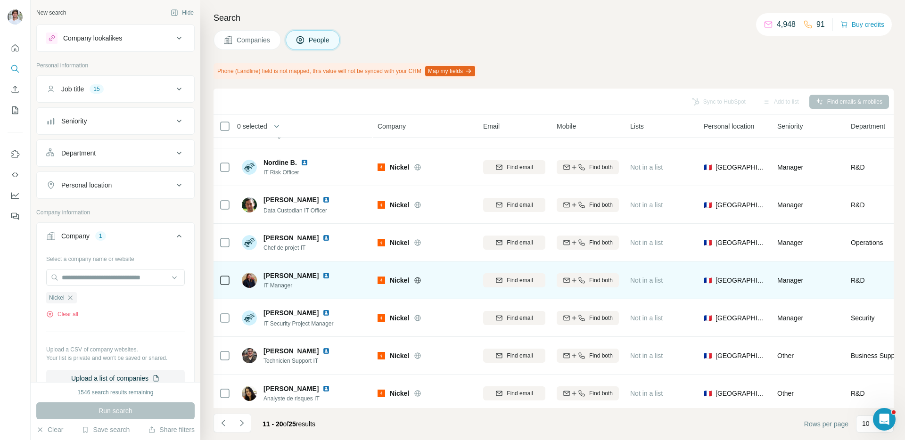 This screenshot has width=905, height=440. I want to click on button: Clear all, so click(62, 314).